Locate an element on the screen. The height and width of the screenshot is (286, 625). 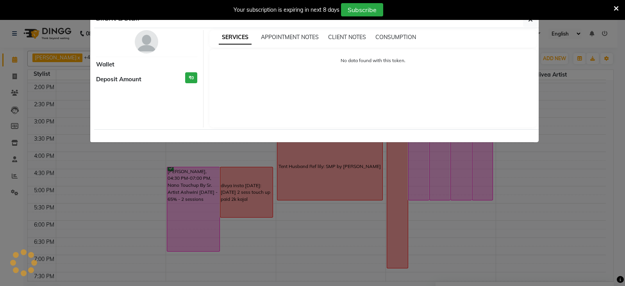
span: CONSUMPTION is located at coordinates (395, 37).